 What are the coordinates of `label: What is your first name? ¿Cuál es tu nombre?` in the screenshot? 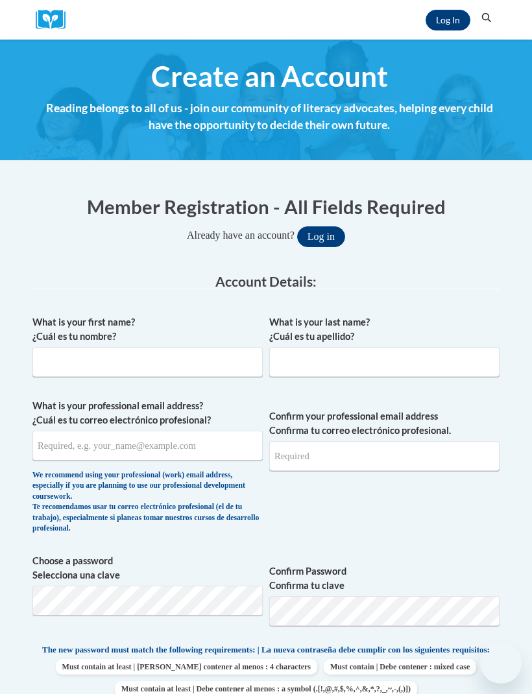 It's located at (147, 330).